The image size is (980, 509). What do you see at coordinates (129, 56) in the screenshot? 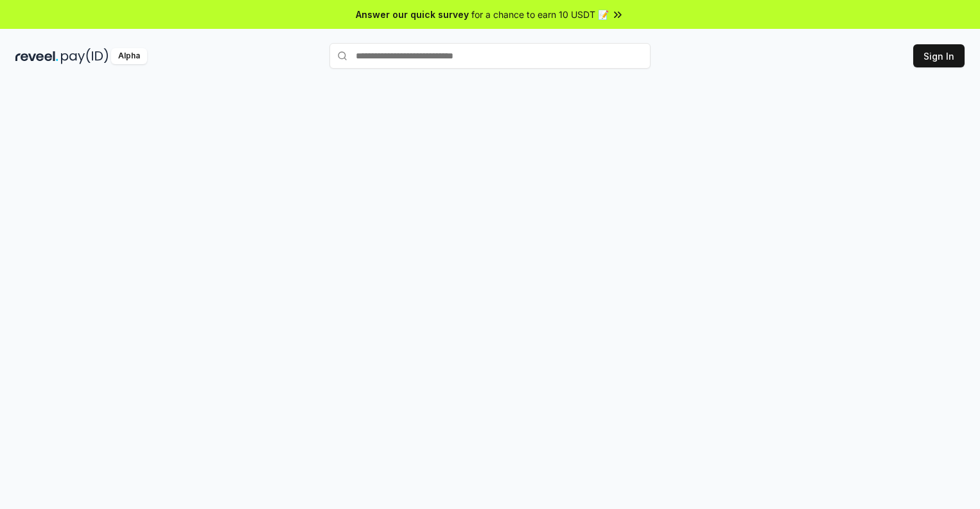
I see `div: Alpha` at bounding box center [129, 56].